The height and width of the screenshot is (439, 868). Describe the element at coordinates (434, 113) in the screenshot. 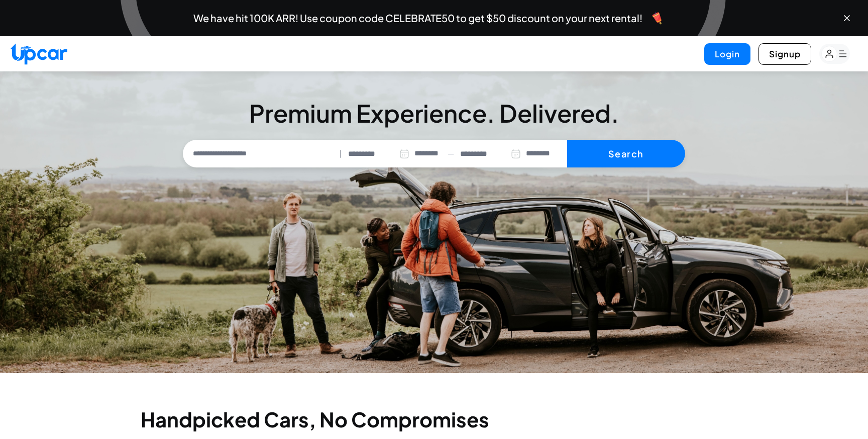

I see `h3: Premium Experience. Delivered.` at that location.